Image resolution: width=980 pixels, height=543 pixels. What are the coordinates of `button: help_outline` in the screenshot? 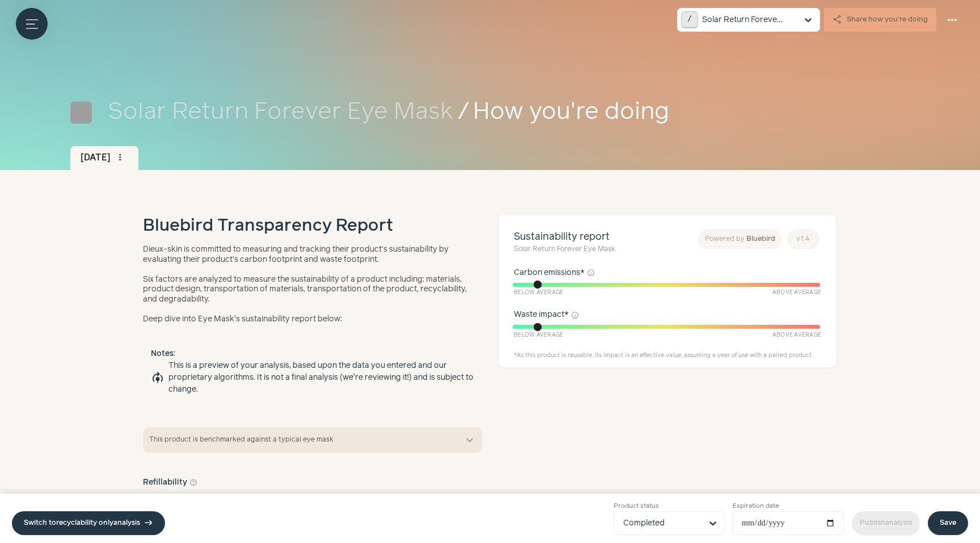 It's located at (193, 483).